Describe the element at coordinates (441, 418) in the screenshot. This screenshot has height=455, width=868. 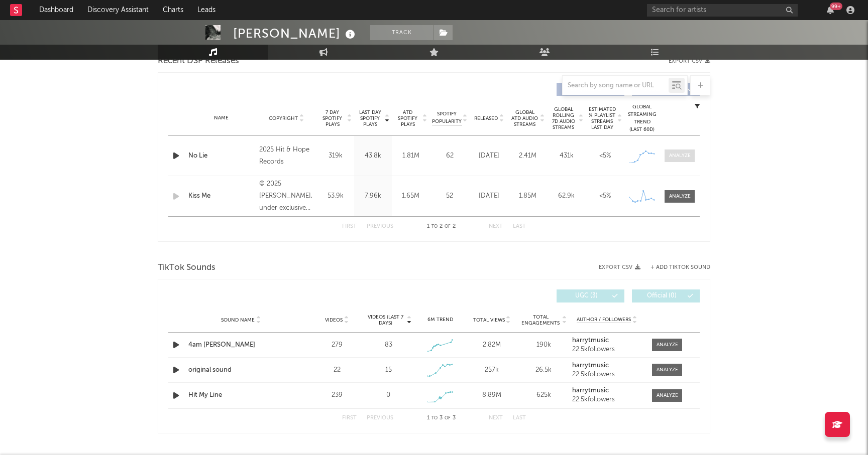
I see `div: 1 3 3` at that location.